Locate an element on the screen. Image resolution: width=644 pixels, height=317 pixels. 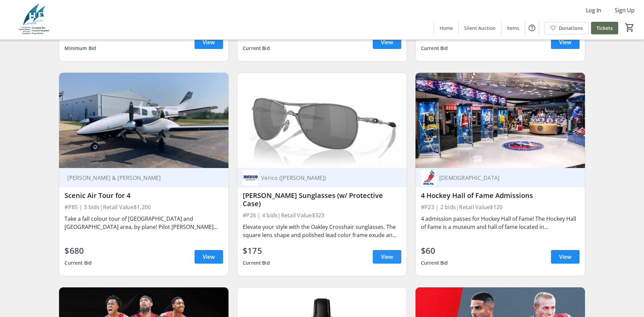
div: 4 Hockey Hall of Fame Admissions is located at coordinates (500, 195).